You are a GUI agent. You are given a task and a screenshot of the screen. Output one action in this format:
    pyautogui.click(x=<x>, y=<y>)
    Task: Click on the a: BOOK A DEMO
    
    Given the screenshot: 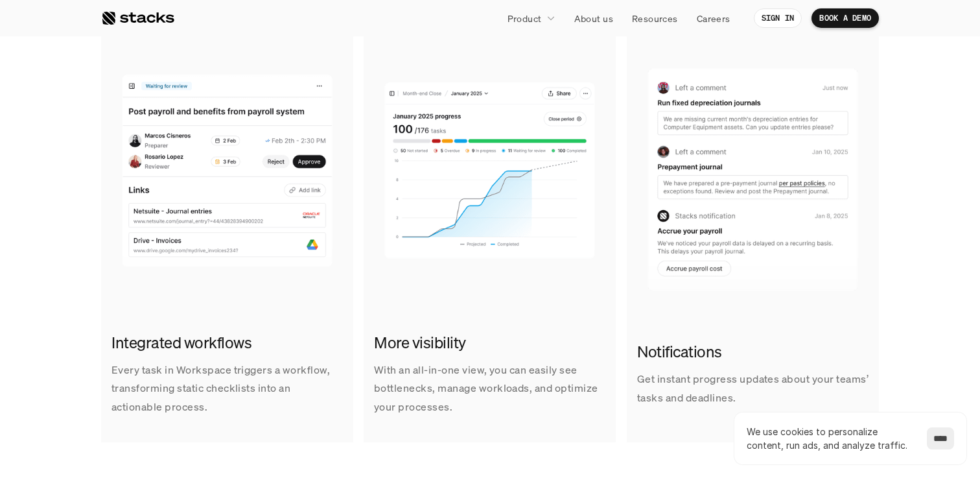 What is the action you would take?
    pyautogui.click(x=845, y=18)
    